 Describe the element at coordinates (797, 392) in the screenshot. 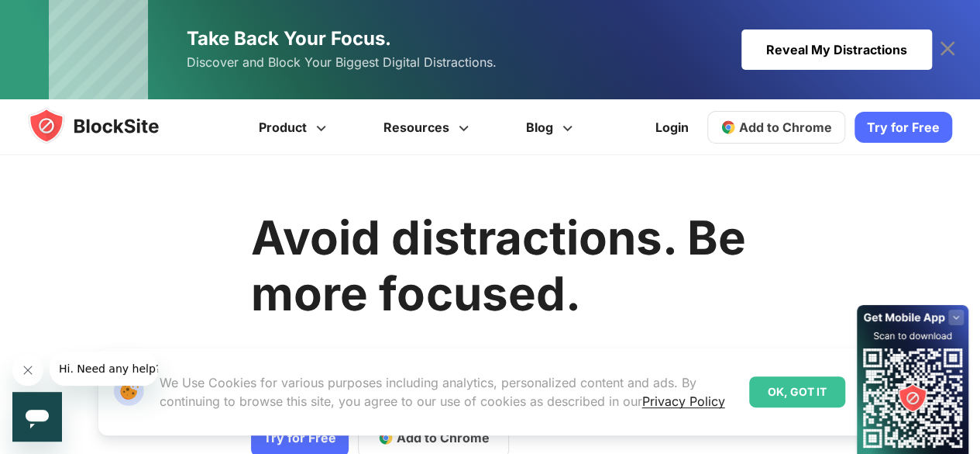

I see `div: OK, GOT IT` at that location.